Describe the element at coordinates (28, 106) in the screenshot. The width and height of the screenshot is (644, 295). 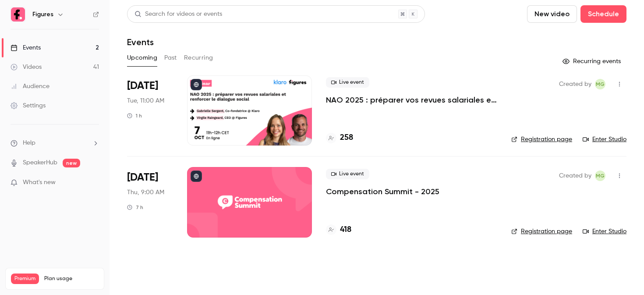
I see `div: Settings` at that location.